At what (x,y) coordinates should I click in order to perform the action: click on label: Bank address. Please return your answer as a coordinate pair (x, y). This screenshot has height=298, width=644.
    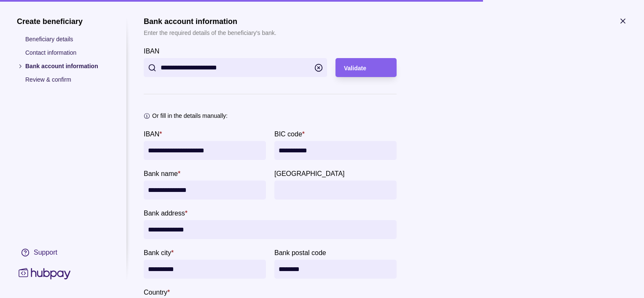
    Looking at the image, I should click on (166, 213).